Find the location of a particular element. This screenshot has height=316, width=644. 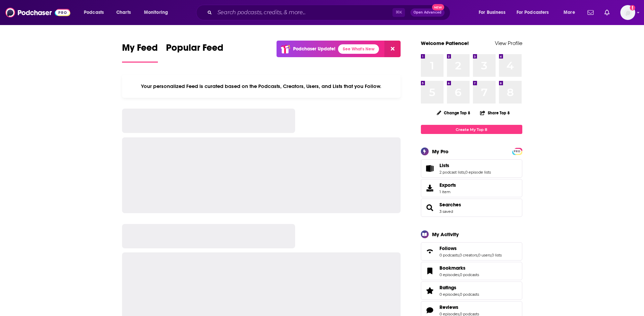

span: PRO is located at coordinates (518, 152).